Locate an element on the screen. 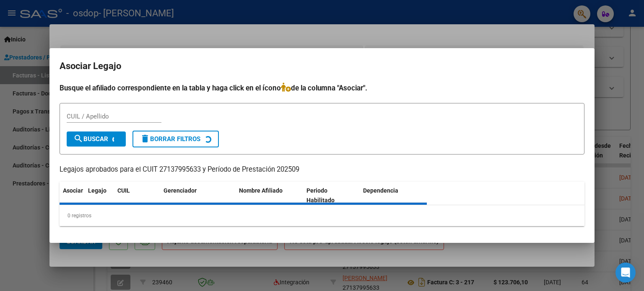 This screenshot has width=644, height=291. datatable-header-cell: Dependencia is located at coordinates (393, 196).